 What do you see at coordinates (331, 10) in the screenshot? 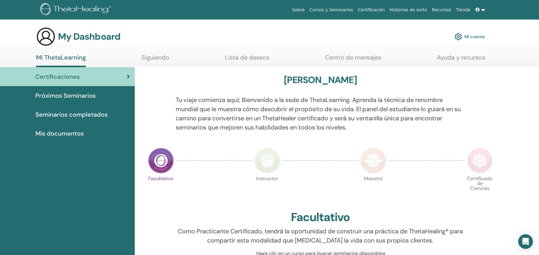
I see `a: Cursos y Seminarios` at bounding box center [331, 10].